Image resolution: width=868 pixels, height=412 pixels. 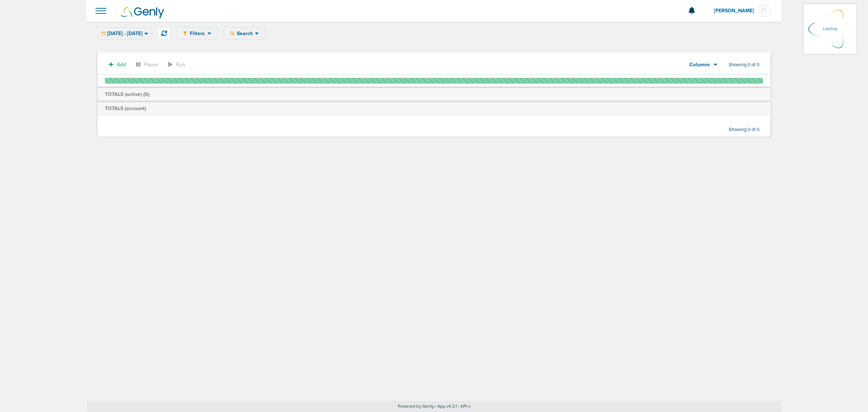 What do you see at coordinates (433, 108) in the screenshot?
I see `td: TOTALS (account)` at bounding box center [433, 108].